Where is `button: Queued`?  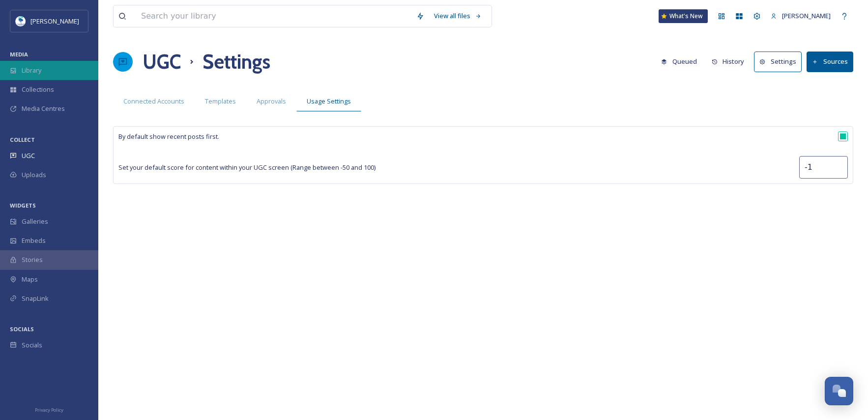 button: Queued is located at coordinates (679, 61).